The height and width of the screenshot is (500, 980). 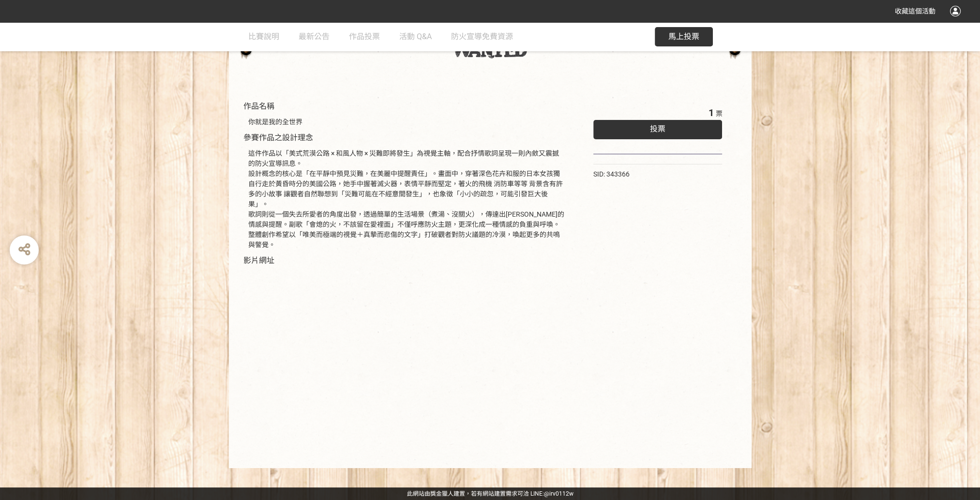 I want to click on span: 作品投票, so click(x=364, y=36).